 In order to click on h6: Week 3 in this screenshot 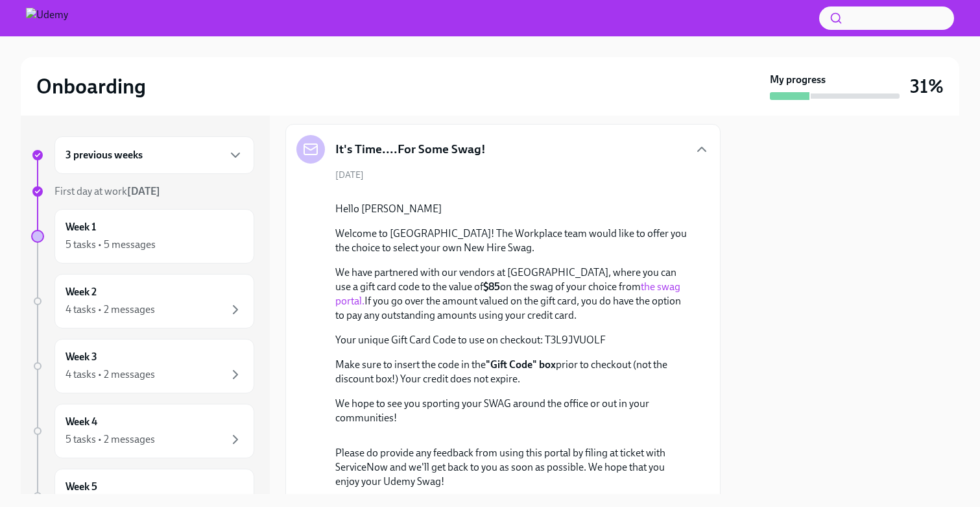, I will do `click(81, 357)`.